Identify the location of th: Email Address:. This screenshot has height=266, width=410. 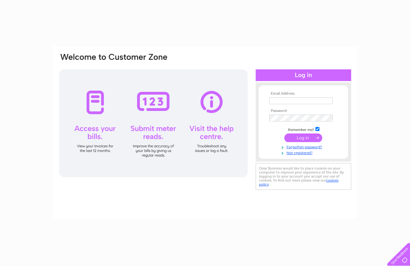
(304, 94).